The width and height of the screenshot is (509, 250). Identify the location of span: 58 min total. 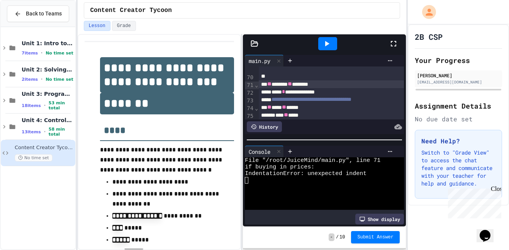
(61, 132).